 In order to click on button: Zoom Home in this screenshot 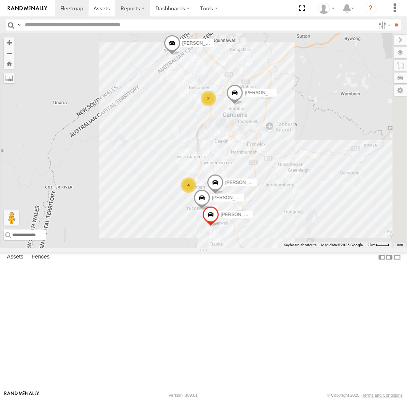, I will do `click(9, 63)`.